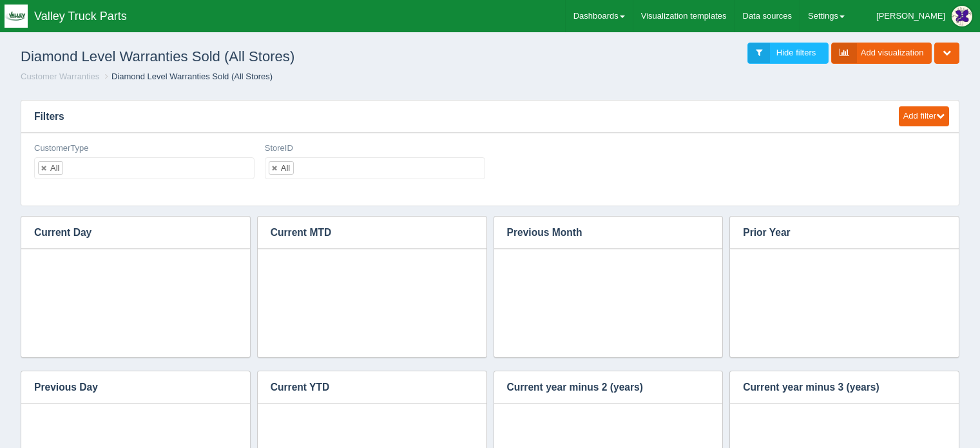  Describe the element at coordinates (598, 233) in the screenshot. I see `h3: Previous Month` at that location.